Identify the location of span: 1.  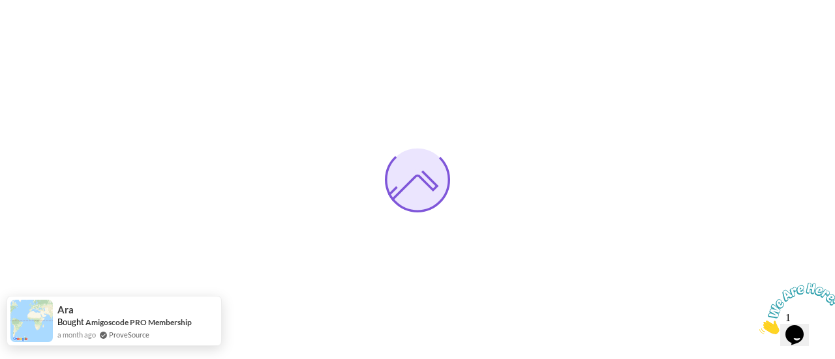
(8, 10).